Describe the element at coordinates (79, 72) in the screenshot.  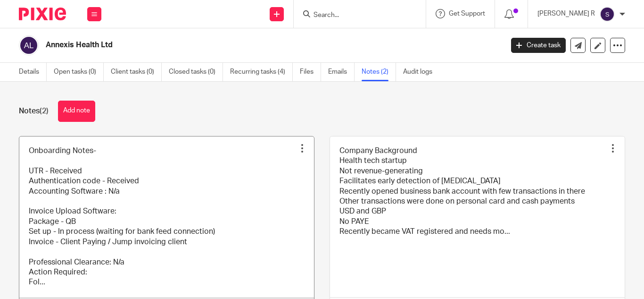
I see `a: Open tasks (0)` at that location.